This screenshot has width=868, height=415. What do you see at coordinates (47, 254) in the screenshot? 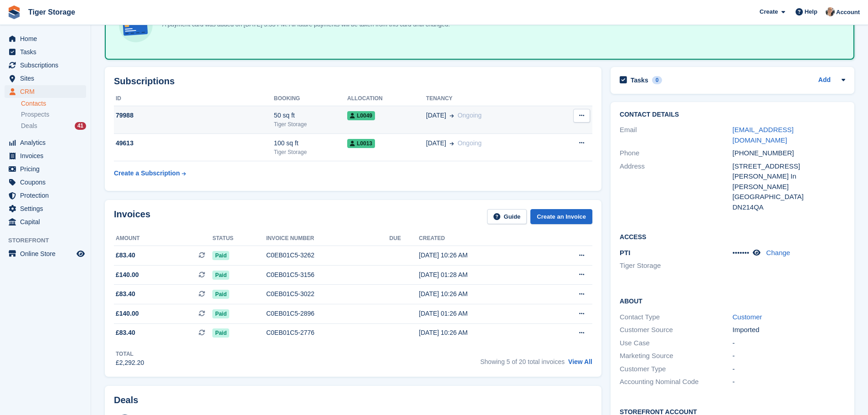
I see `span: Online Store` at bounding box center [47, 254].